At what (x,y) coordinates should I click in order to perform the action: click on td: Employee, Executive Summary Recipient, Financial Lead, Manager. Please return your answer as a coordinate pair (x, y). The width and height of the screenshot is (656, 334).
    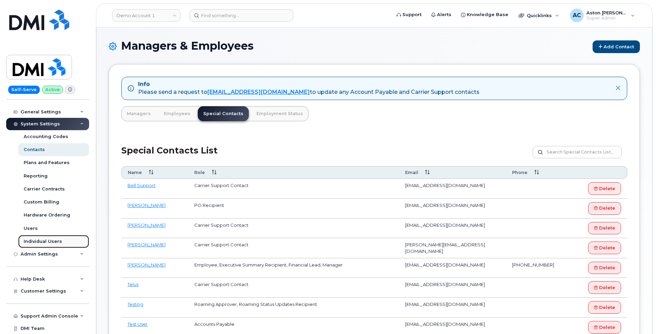
    Looking at the image, I should click on (294, 268).